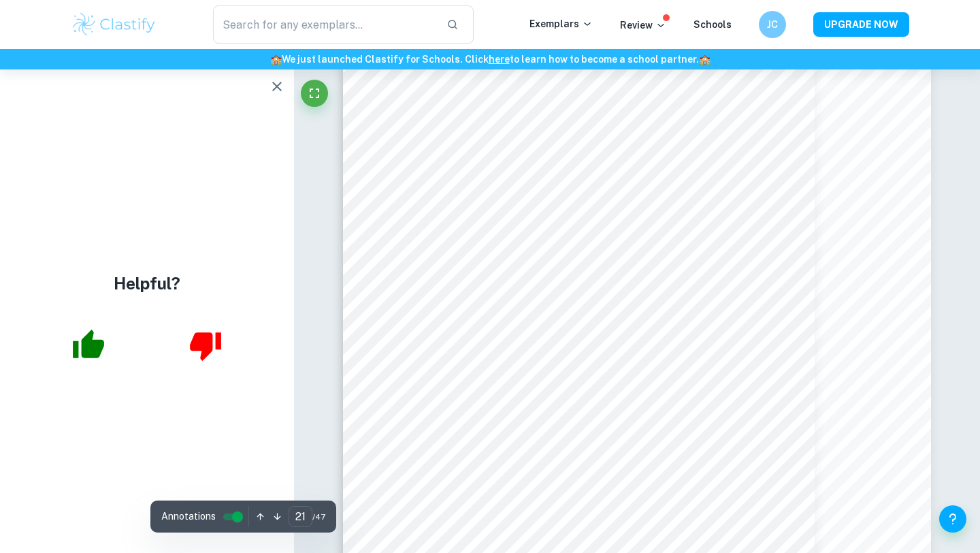 The image size is (980, 553). What do you see at coordinates (561, 24) in the screenshot?
I see `p: Exemplars` at bounding box center [561, 24].